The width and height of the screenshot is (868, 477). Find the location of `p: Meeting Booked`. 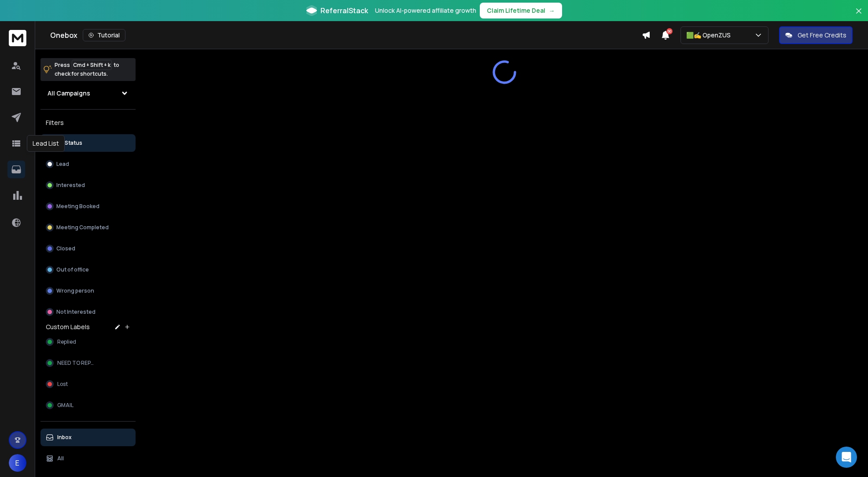

p: Meeting Booked is located at coordinates (78, 206).